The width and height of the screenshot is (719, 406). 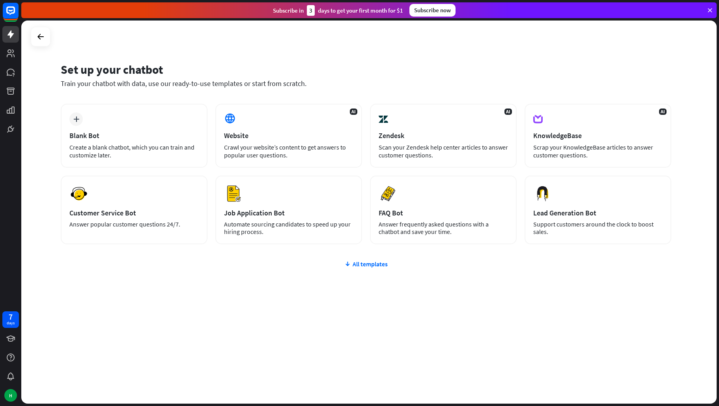 What do you see at coordinates (311, 10) in the screenshot?
I see `div: 3` at bounding box center [311, 10].